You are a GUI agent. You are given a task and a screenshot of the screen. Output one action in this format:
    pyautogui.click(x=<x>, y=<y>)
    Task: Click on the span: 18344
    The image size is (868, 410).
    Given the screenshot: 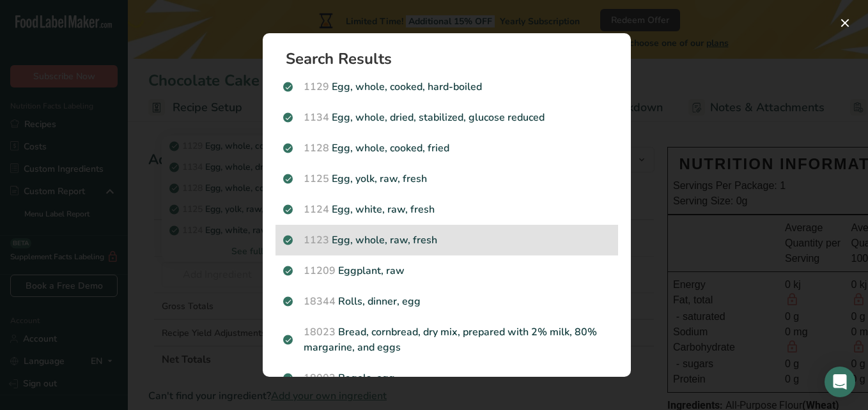 What is the action you would take?
    pyautogui.click(x=319, y=301)
    